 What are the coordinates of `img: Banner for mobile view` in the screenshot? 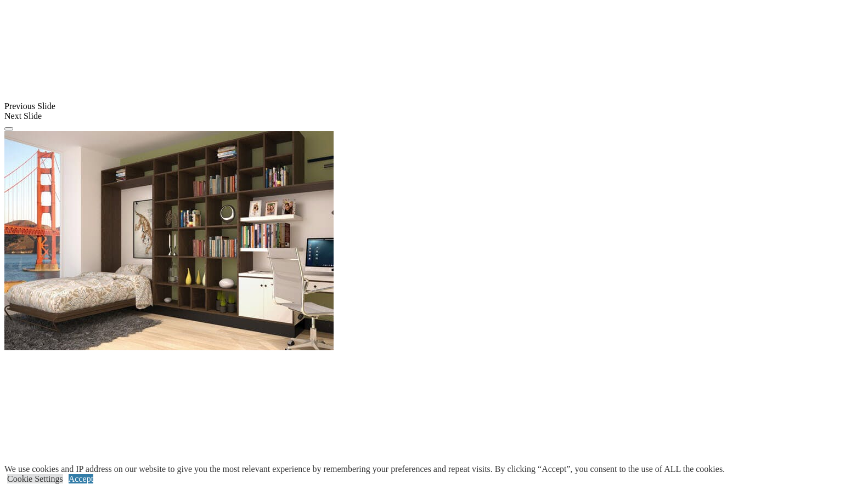 It's located at (169, 241).